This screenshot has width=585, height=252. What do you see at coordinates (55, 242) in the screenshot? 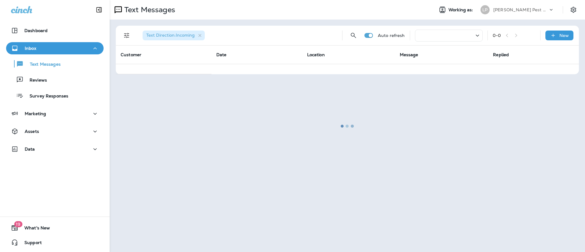
I see `button: Support` at bounding box center [55, 242].